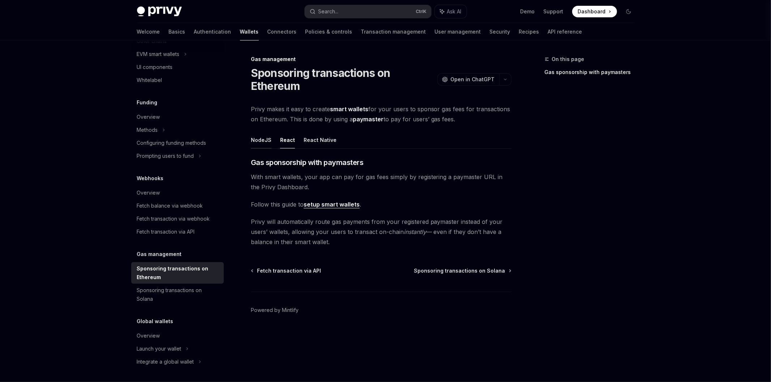 Image resolution: width=771 pixels, height=382 pixels. Describe the element at coordinates (147, 130) in the screenshot. I see `div: Methods` at that location.